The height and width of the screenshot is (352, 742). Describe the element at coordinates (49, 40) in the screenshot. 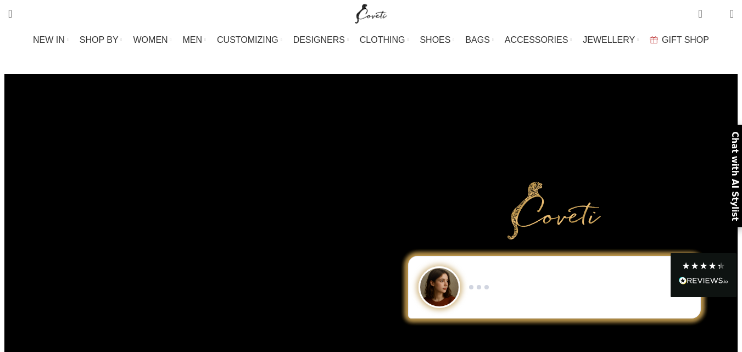

I see `span: NEW IN` at that location.